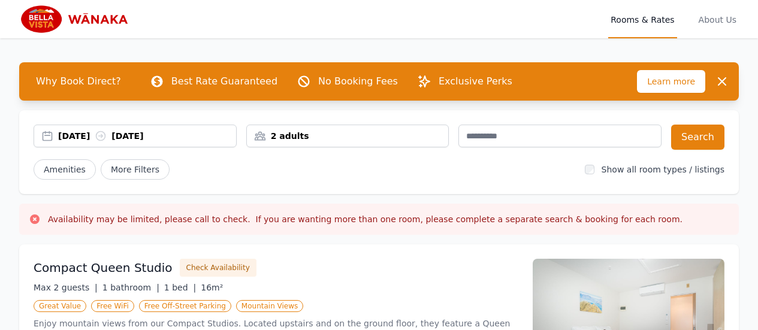 The width and height of the screenshot is (758, 330). I want to click on p: Best Rate Guaranteed, so click(224, 82).